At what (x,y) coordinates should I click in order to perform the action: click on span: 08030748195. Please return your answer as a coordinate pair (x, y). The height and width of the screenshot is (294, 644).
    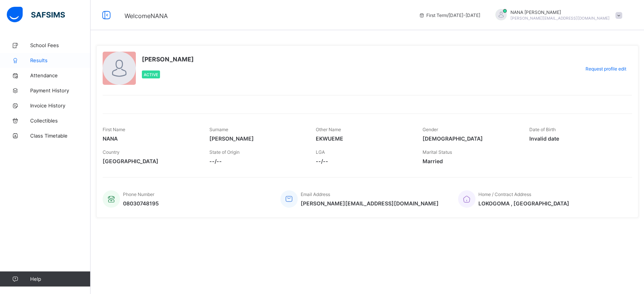
    Looking at the image, I should click on (141, 203).